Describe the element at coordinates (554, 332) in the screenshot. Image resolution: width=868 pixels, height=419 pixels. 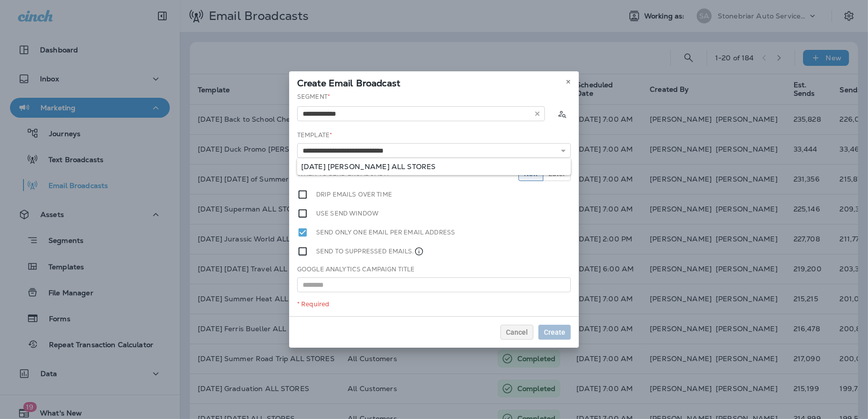
I see `span: Create` at that location.